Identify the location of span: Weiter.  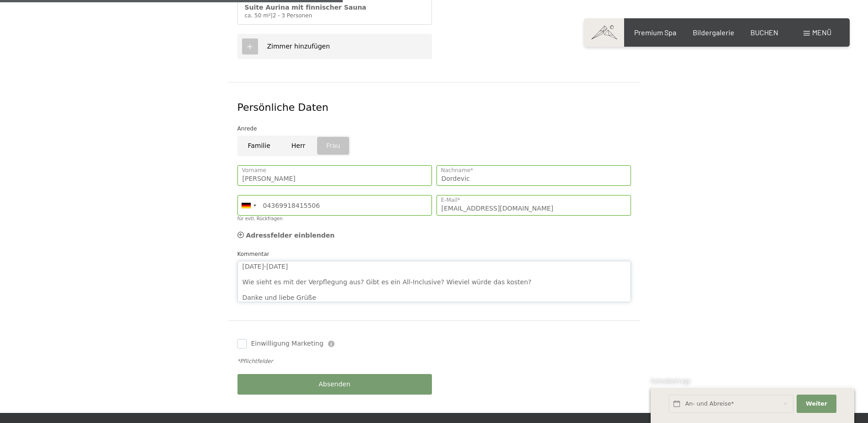
(816, 404).